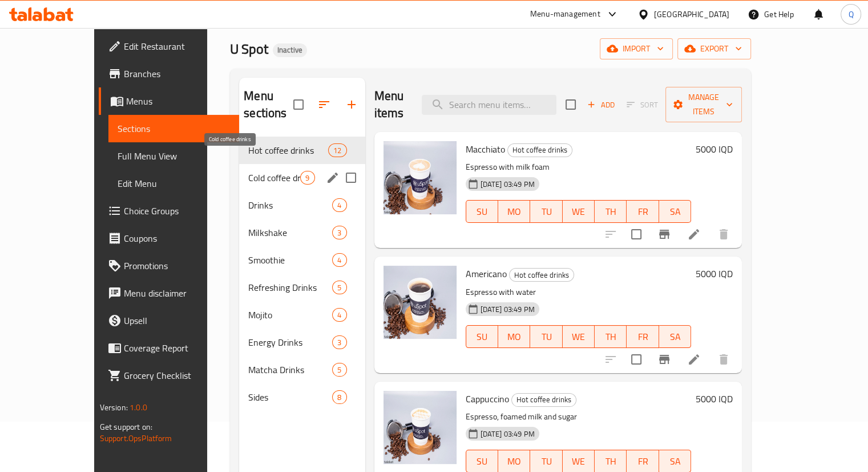 Image resolution: width=868 pixels, height=472 pixels. I want to click on button: TH, so click(611, 337).